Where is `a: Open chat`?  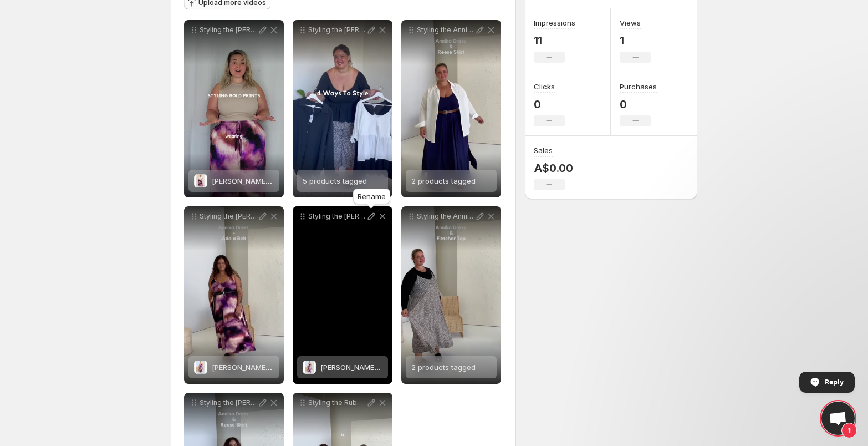
a: Open chat is located at coordinates (838, 418).